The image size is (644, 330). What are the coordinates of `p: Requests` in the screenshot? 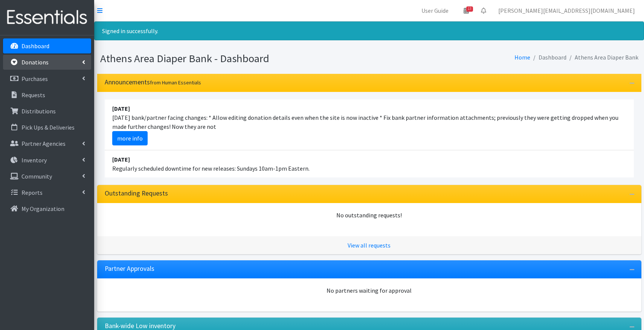 It's located at (33, 95).